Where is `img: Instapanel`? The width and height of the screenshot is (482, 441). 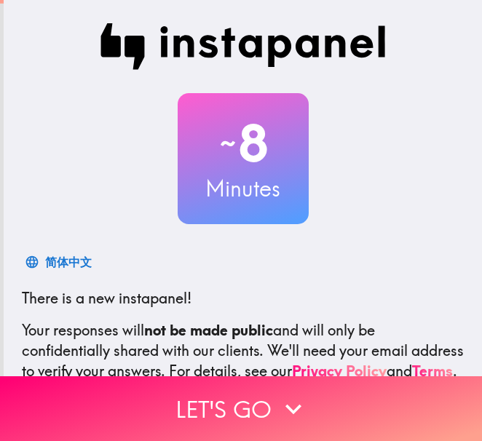 img: Instapanel is located at coordinates (243, 47).